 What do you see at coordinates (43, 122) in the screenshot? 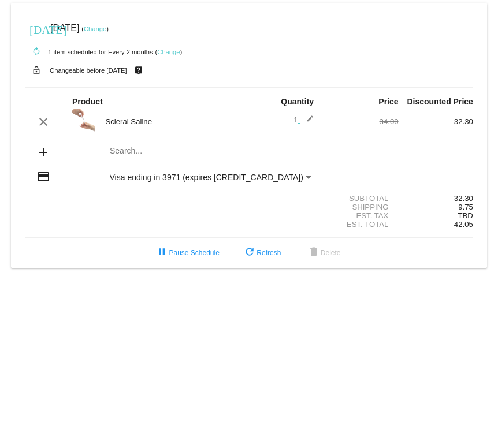
I see `mat-icon: clear` at bounding box center [43, 122].